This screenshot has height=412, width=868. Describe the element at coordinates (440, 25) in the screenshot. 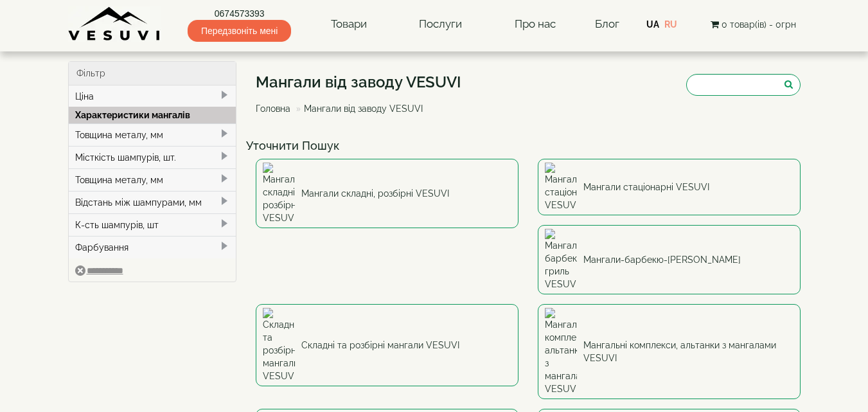

I see `a: Послуги` at that location.